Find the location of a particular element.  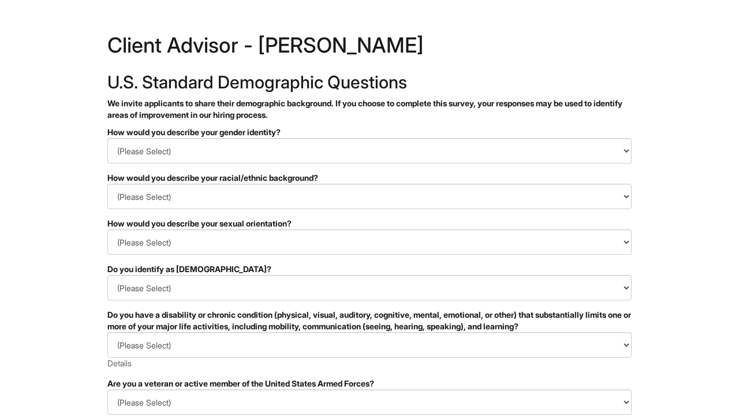

select: Do you identify as transgender? is located at coordinates (369, 288).